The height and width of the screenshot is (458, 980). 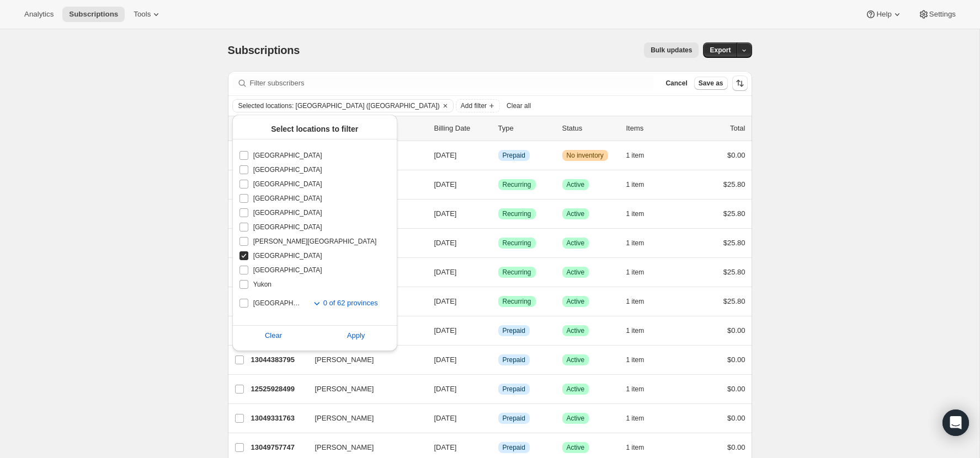 What do you see at coordinates (142, 14) in the screenshot?
I see `span: Tools` at bounding box center [142, 14].